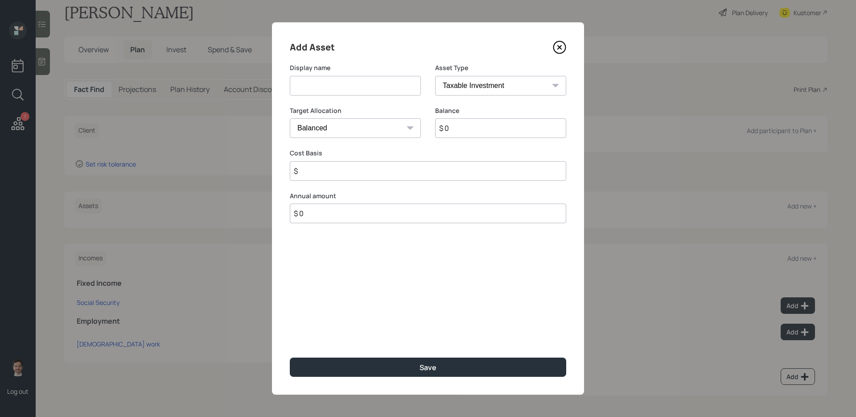 The image size is (856, 417). Describe the element at coordinates (428, 367) in the screenshot. I see `button: Save` at that location.